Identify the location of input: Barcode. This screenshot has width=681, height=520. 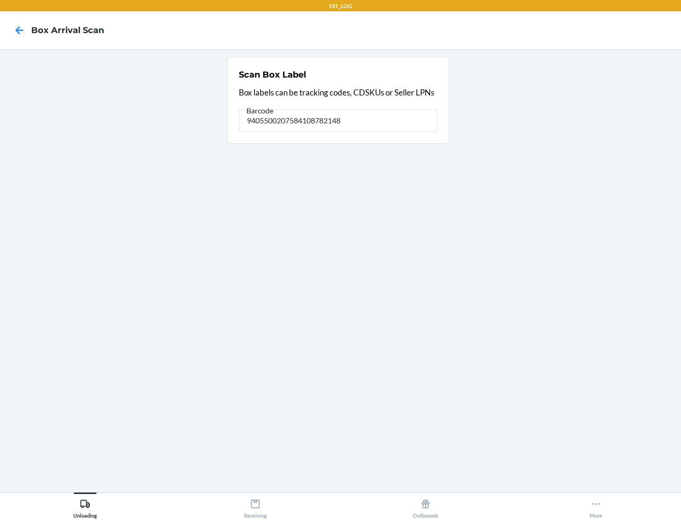
(338, 121).